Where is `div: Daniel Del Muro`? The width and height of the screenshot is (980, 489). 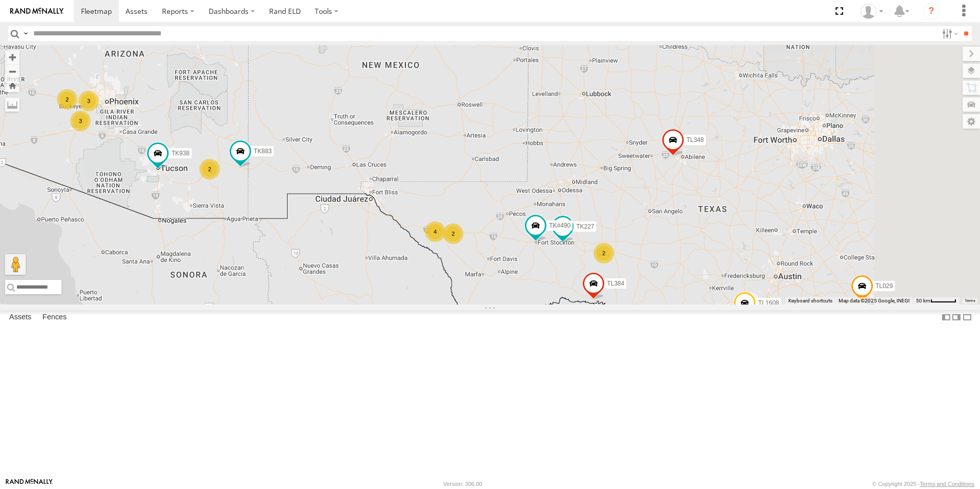
div: Daniel Del Muro is located at coordinates (872, 11).